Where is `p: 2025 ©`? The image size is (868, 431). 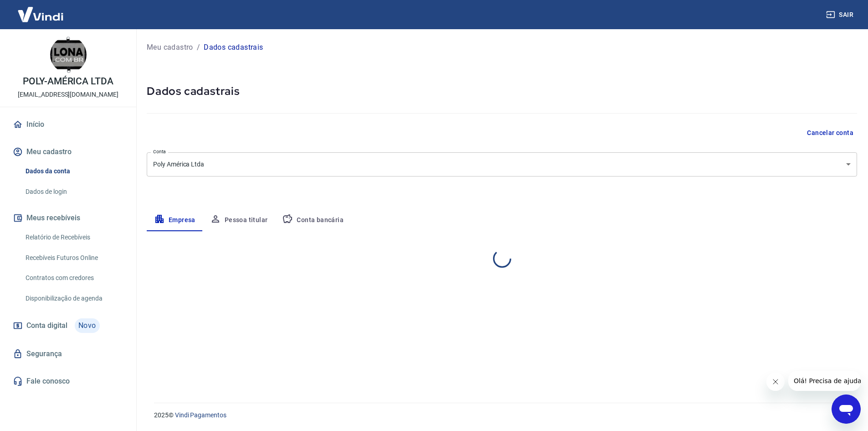
p: 2025 © is located at coordinates (499, 415).